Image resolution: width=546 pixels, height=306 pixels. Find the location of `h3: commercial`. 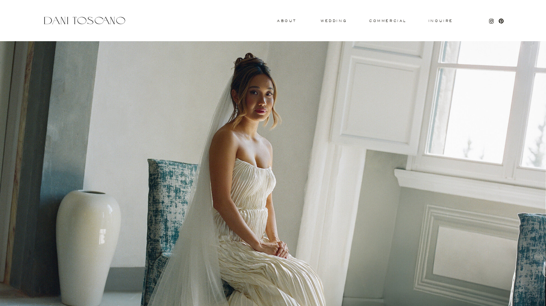

h3: commercial is located at coordinates (388, 21).